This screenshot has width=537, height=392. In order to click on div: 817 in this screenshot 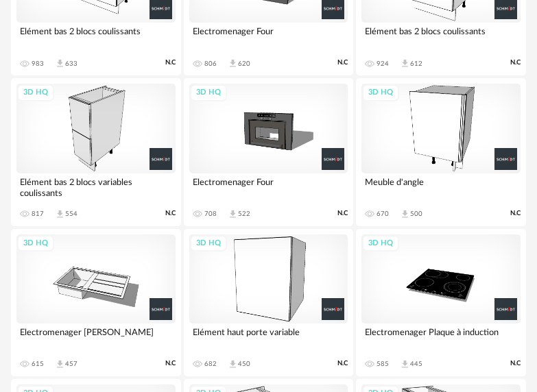, I will do `click(37, 214)`.